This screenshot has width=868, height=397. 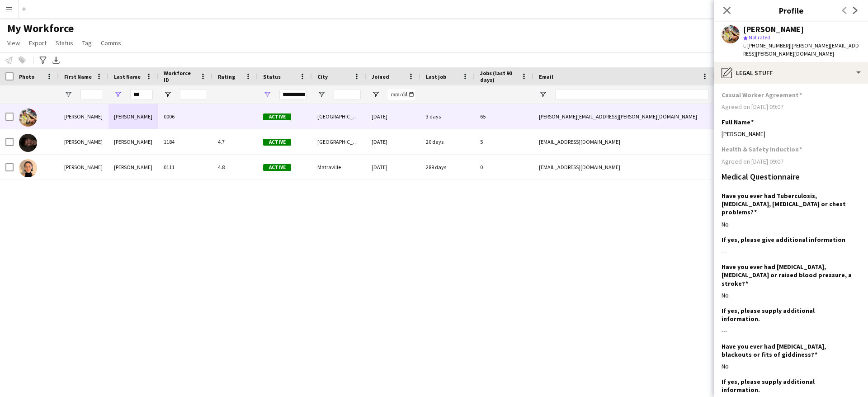 What do you see at coordinates (127, 77) in the screenshot?
I see `span: Last Name` at bounding box center [127, 77].